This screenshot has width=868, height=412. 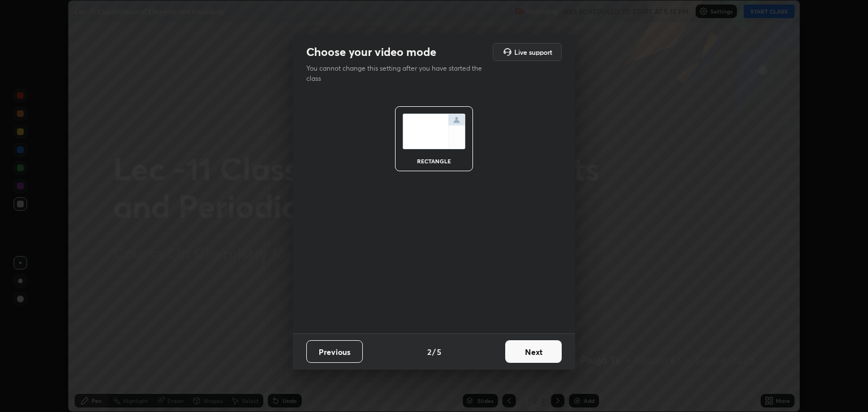 What do you see at coordinates (335, 352) in the screenshot?
I see `button: Previous` at bounding box center [335, 352].